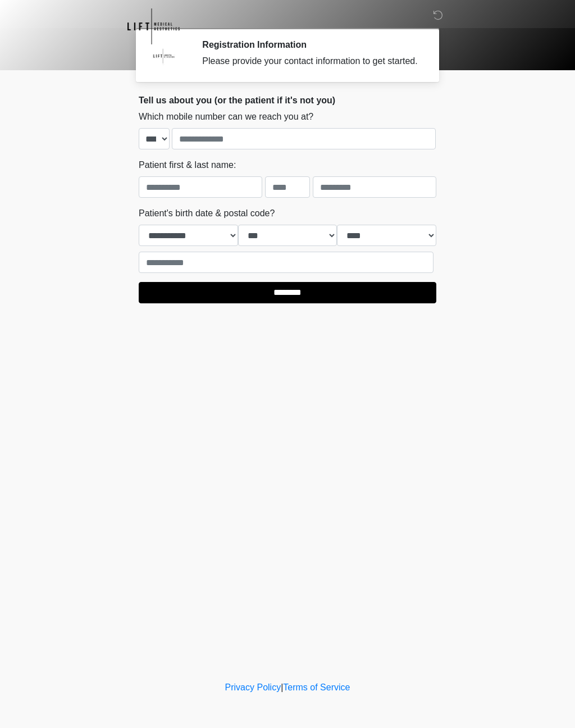 The height and width of the screenshot is (728, 575). I want to click on label: Which mobile number can we reach you at?, so click(226, 117).